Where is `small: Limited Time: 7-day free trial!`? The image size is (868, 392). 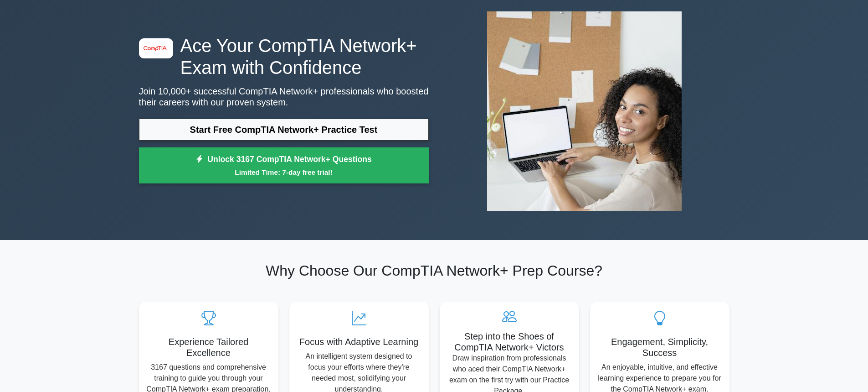
small: Limited Time: 7-day free trial! is located at coordinates (284, 172).